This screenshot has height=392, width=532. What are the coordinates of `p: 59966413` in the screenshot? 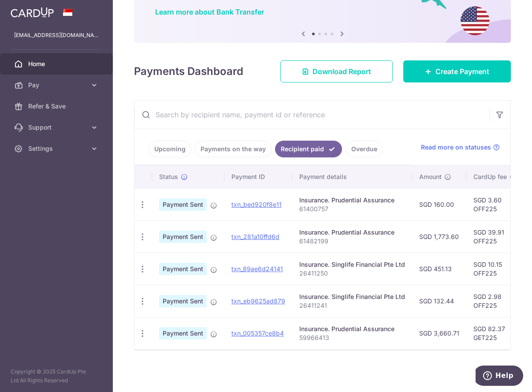 It's located at (352, 337).